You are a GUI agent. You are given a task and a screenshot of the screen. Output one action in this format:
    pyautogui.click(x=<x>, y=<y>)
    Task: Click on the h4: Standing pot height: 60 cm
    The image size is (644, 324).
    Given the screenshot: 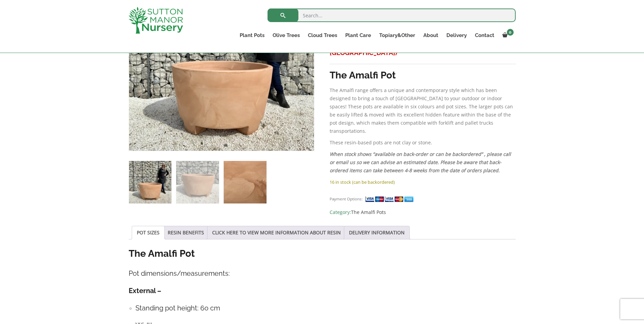 What is the action you would take?
    pyautogui.click(x=326, y=308)
    